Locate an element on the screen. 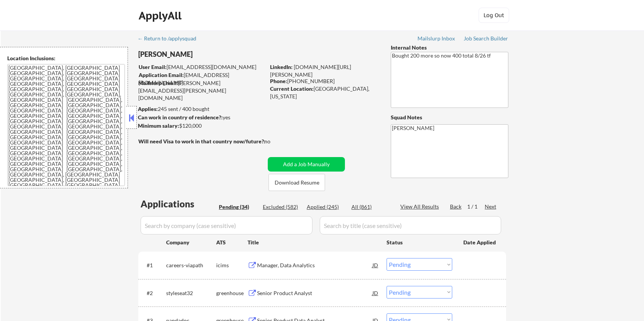  div: Internal Notes is located at coordinates (450, 48).